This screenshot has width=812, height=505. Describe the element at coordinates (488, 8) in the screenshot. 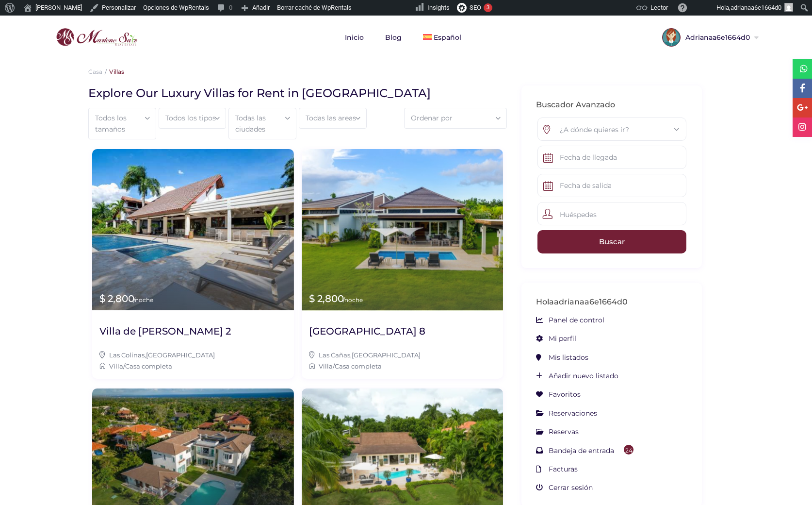

I see `div: 3` at that location.